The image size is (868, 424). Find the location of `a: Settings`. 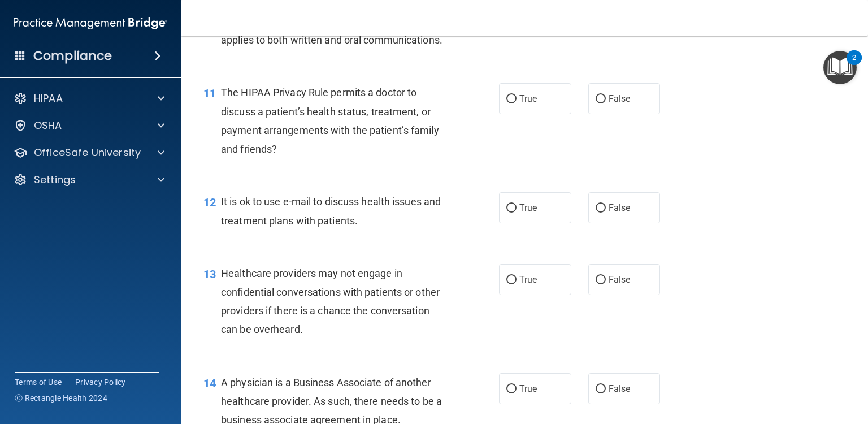

a: Settings is located at coordinates (89, 180).